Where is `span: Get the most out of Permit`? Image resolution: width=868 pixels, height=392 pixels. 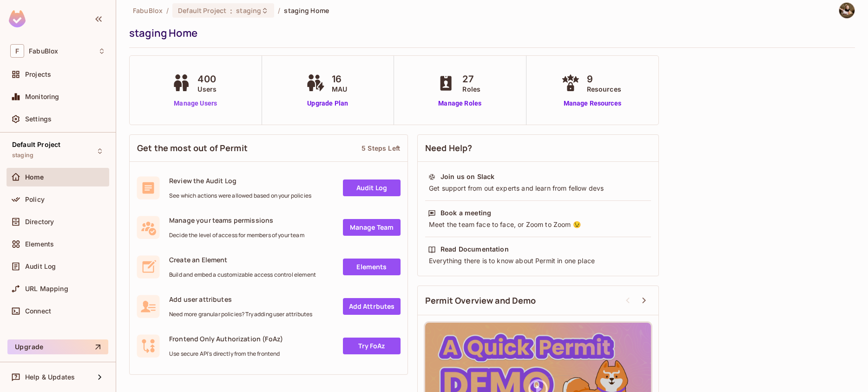
span: Get the most out of Permit is located at coordinates (193, 148).